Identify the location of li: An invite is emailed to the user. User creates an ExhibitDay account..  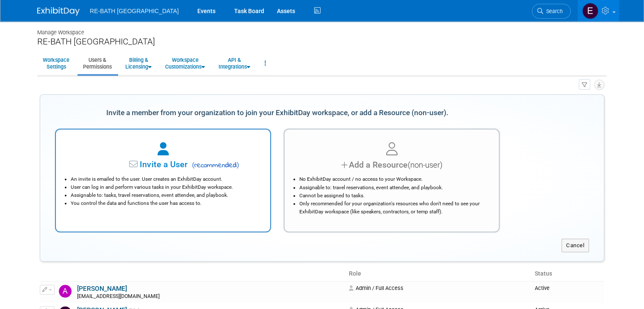
(165, 179).